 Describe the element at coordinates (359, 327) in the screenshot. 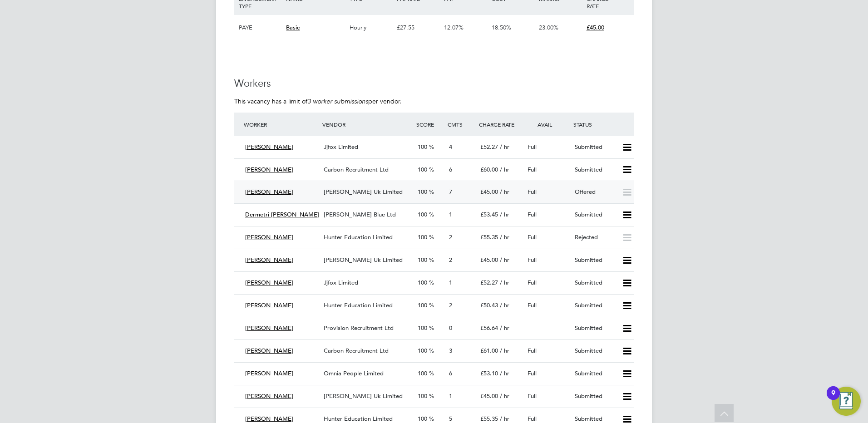

I see `span: Provision Recruitment Ltd` at that location.